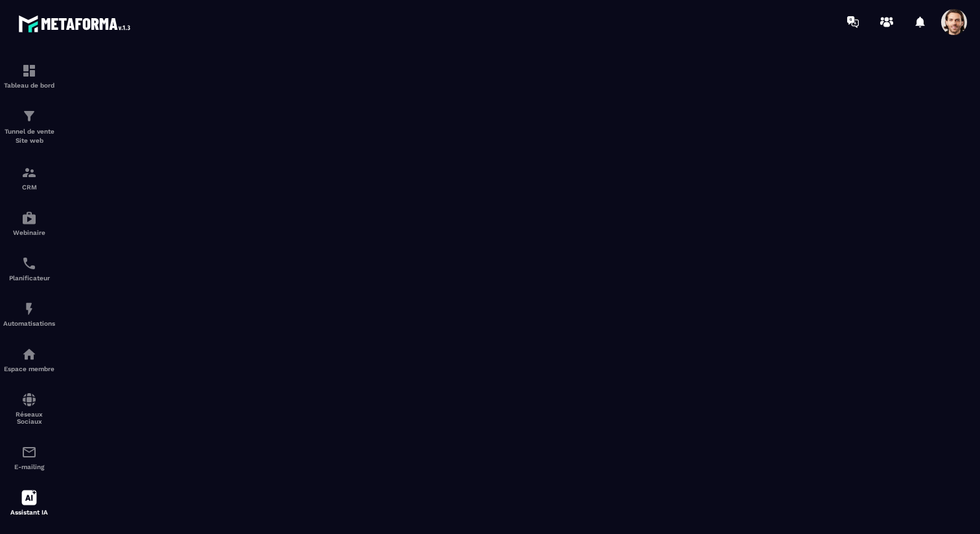 This screenshot has height=534, width=980. Describe the element at coordinates (30, 417) in the screenshot. I see `p: Réseaux Sociaux` at that location.